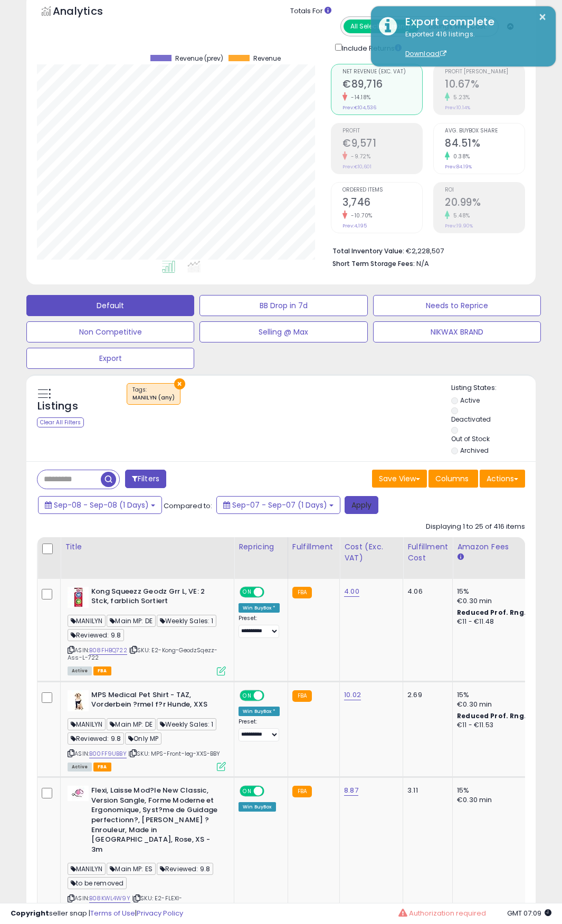 This screenshot has width=562, height=924. What do you see at coordinates (362, 505) in the screenshot?
I see `button: Apply` at bounding box center [362, 505].